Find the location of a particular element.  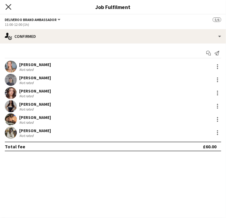

div: £60.00 is located at coordinates (210, 147).